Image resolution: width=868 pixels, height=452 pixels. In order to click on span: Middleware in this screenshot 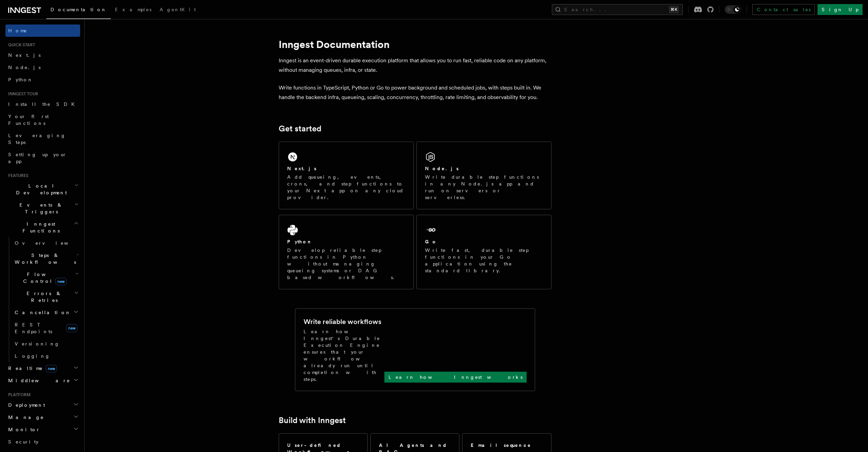, I will do `click(37, 381)`.